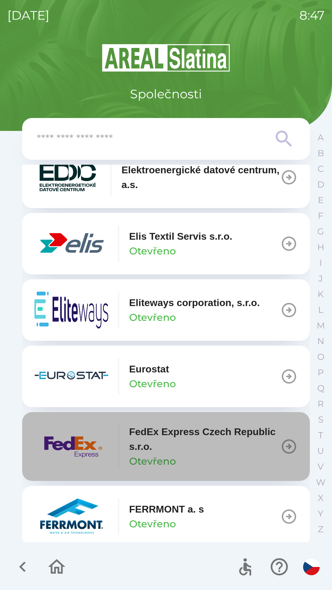 Image resolution: width=332 pixels, height=590 pixels. I want to click on button: FERRMONT a. sOtevřeno, so click(166, 516).